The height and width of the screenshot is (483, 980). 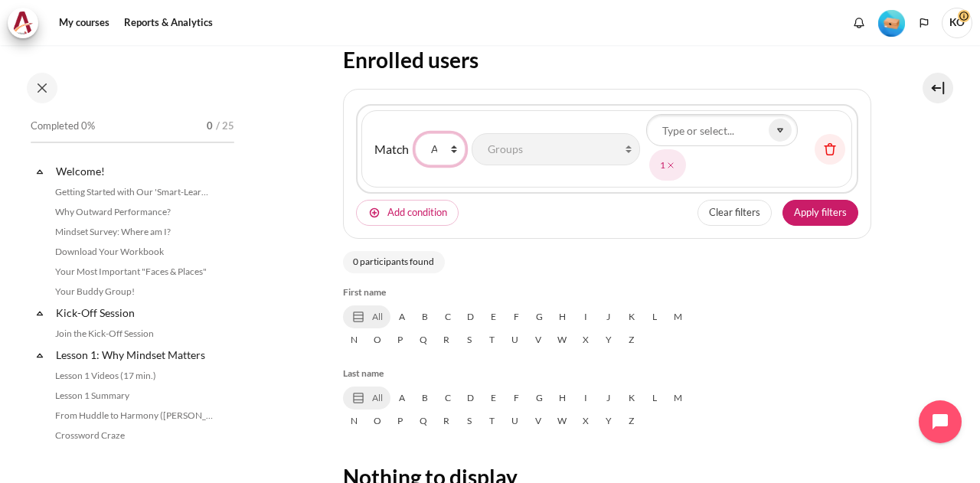 I want to click on a: Completed 0% 0 / 25, so click(x=132, y=137).